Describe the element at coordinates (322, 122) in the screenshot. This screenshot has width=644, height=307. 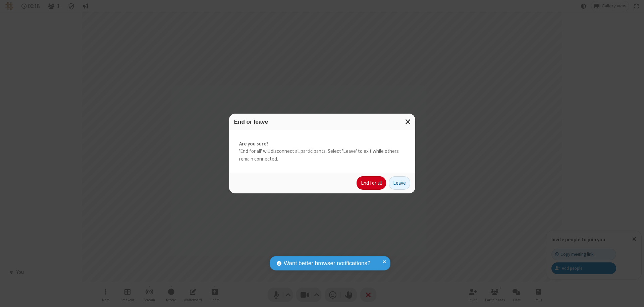
I see `h3: End or leave` at that location.